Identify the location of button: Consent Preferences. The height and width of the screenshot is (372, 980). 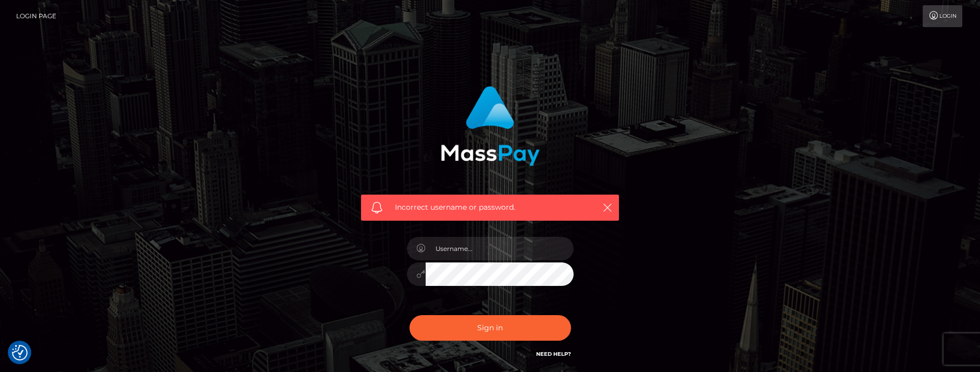
(20, 352).